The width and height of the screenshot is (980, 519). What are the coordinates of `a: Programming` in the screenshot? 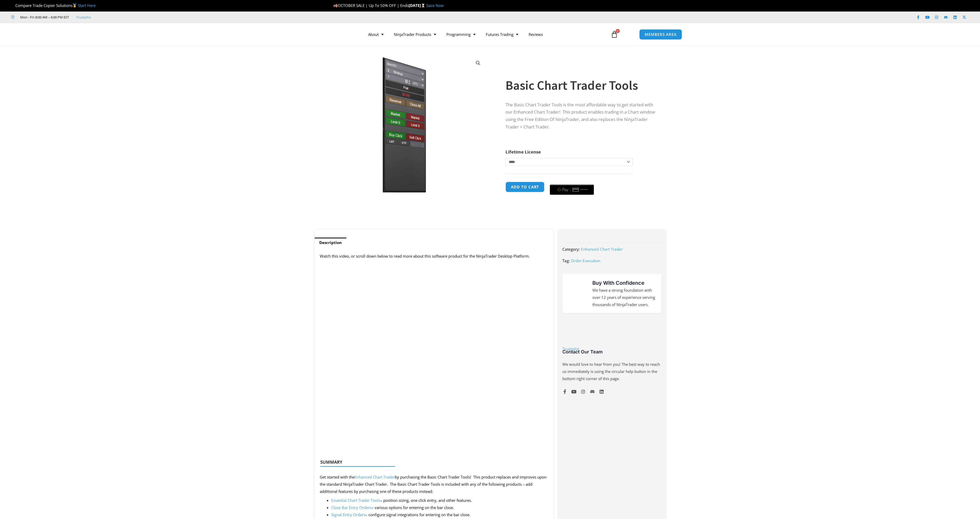 It's located at (461, 34).